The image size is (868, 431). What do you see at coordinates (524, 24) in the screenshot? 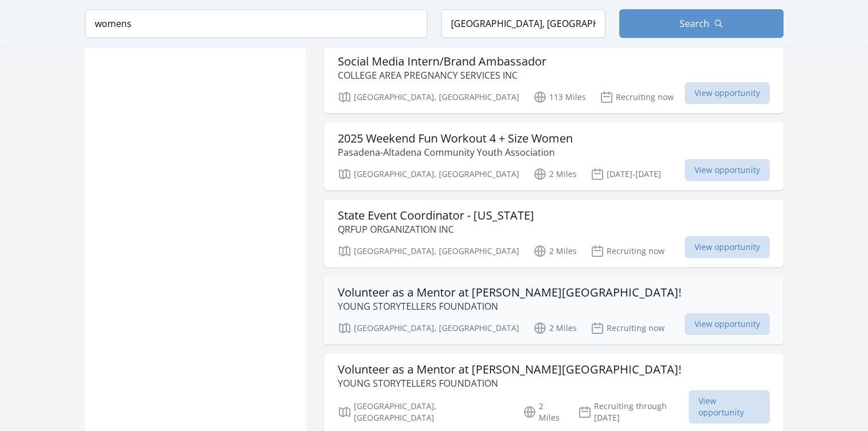
I see `input: Location` at bounding box center [524, 24].